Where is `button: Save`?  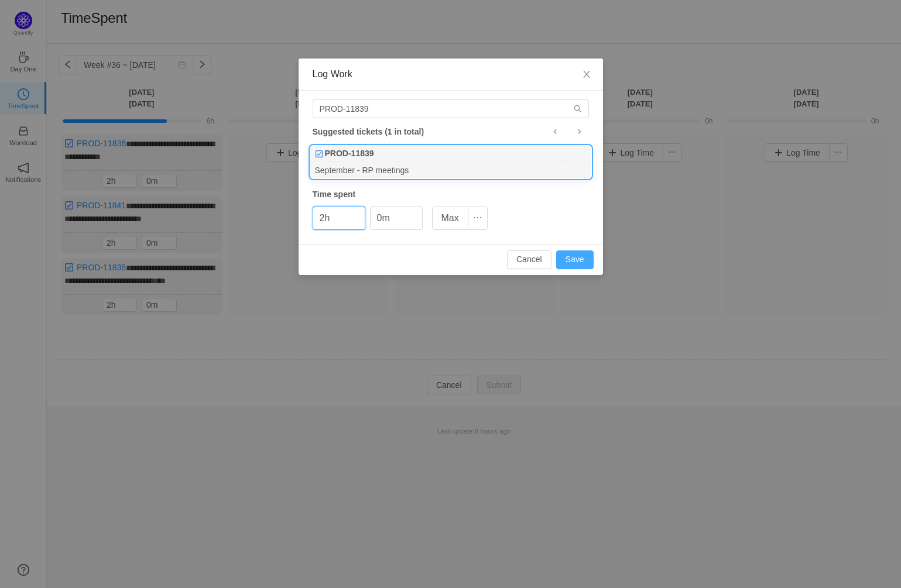
button: Save is located at coordinates (575, 259).